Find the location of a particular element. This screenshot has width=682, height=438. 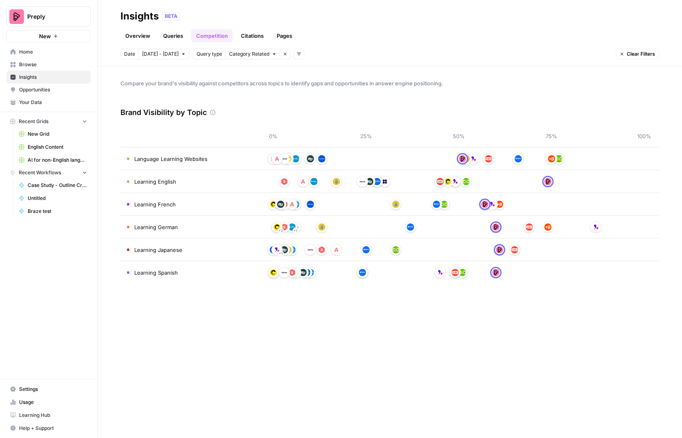

img: bss22v2l1fnaxdylfkbnnm5wapg3 is located at coordinates (385, 182).